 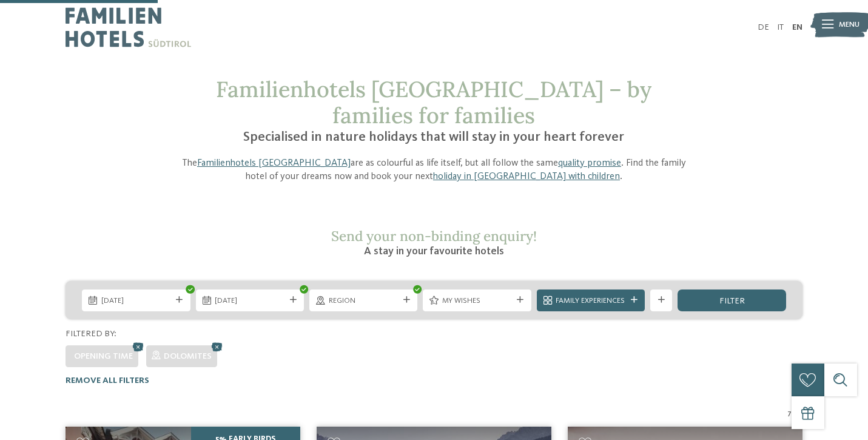 I want to click on span: Menu, so click(x=849, y=25).